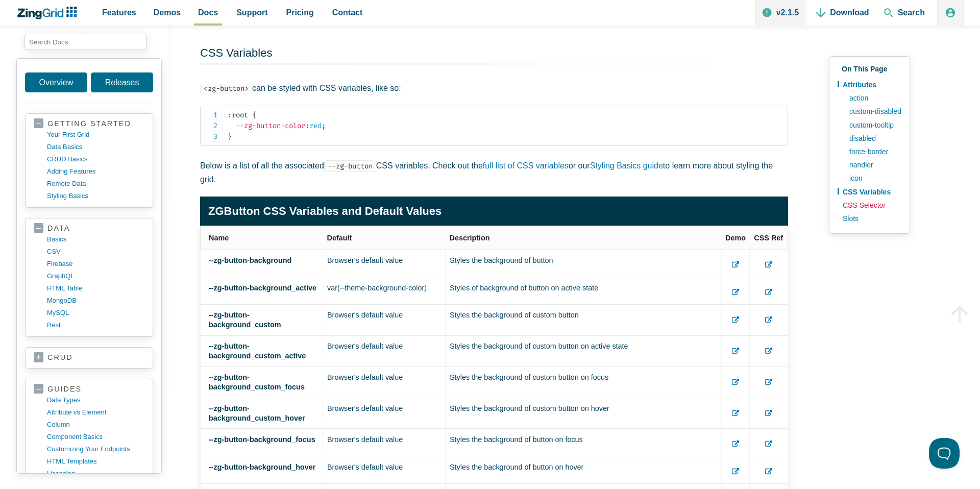  I want to click on a: full list of CSS variables, so click(525, 165).